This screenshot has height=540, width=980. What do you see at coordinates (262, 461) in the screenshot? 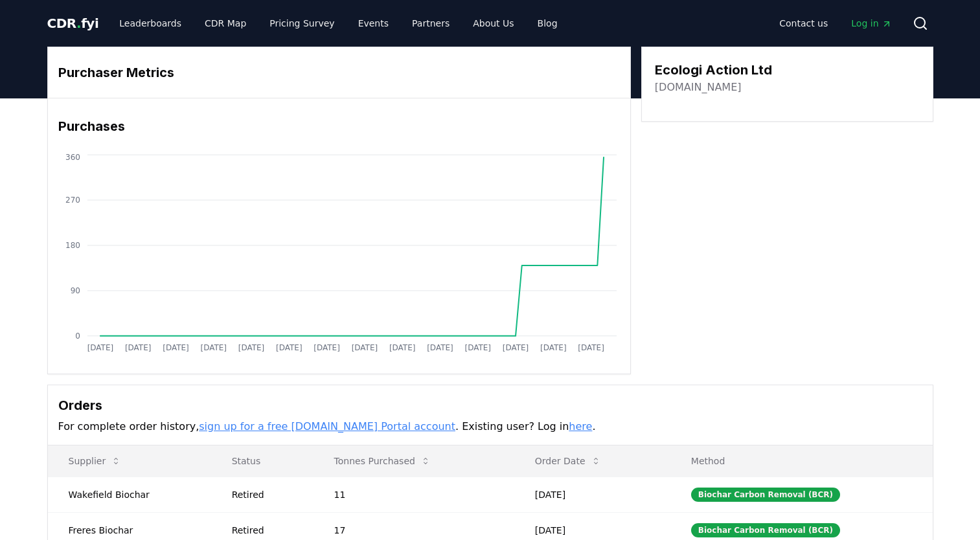
I see `p: Status` at bounding box center [262, 461].